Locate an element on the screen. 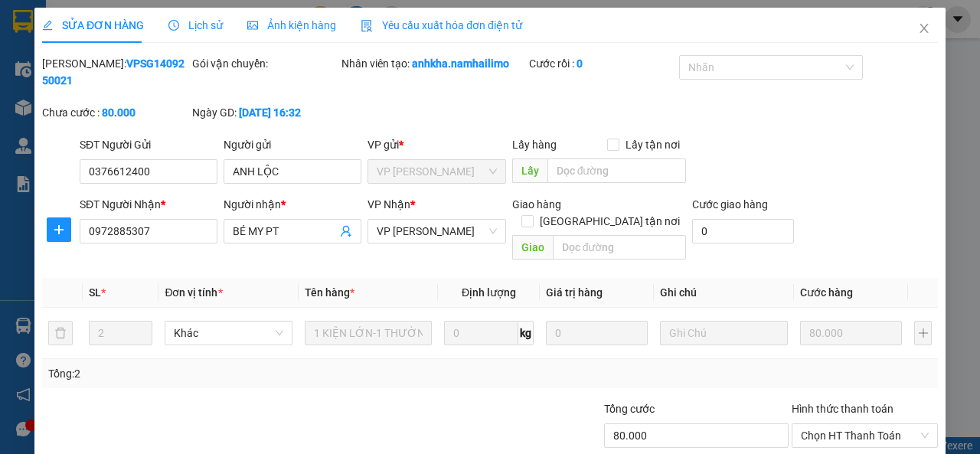  span: clock-circle is located at coordinates (174, 26).